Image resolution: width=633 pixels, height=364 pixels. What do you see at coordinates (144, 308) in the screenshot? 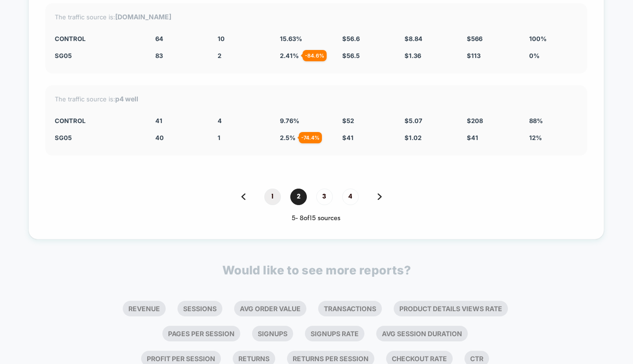
I see `li: Revenue` at bounding box center [144, 308].